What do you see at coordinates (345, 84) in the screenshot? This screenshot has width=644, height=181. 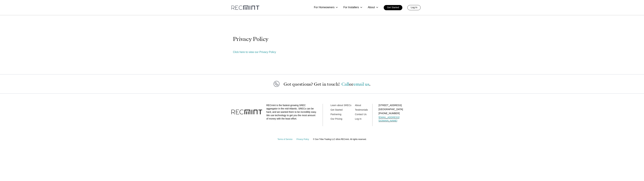 I see `a: Call` at bounding box center [345, 84].